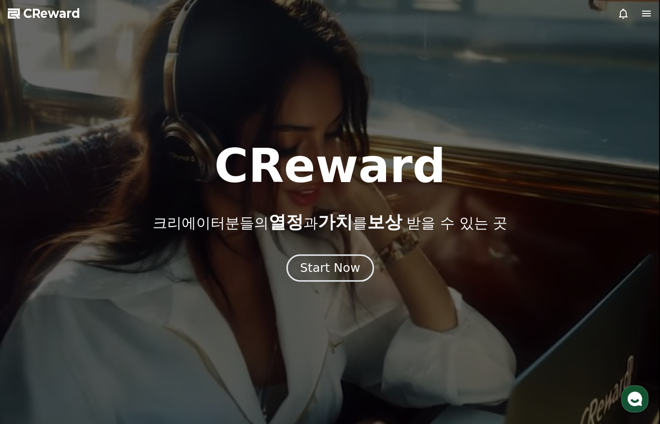 The width and height of the screenshot is (660, 424). What do you see at coordinates (329, 268) in the screenshot?
I see `button: Start Now` at bounding box center [329, 268].